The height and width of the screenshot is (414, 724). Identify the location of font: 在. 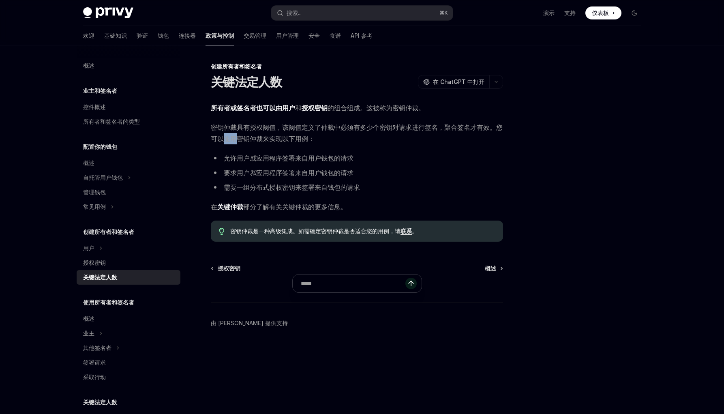
(214, 207).